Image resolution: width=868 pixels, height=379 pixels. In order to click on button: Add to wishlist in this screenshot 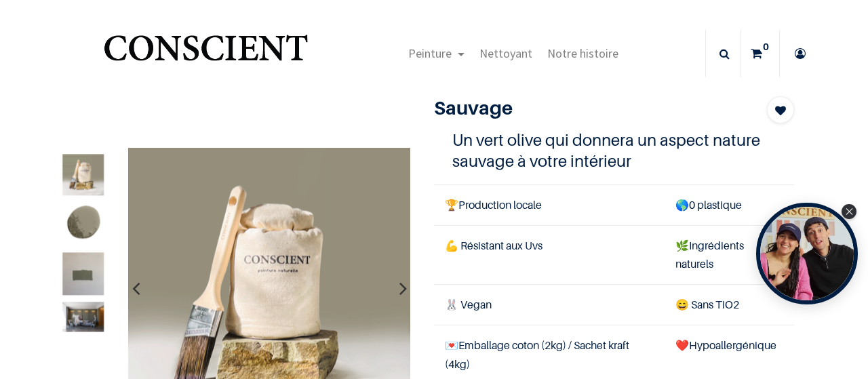, I will do `click(781, 110)`.